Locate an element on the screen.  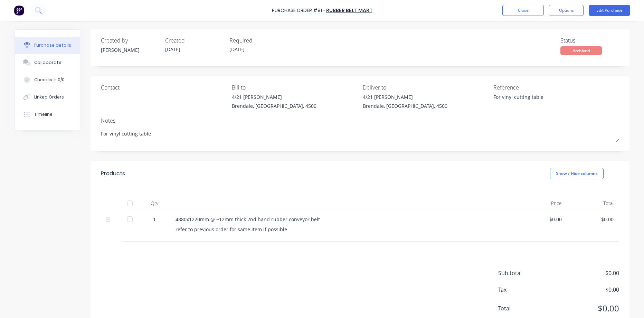
div: Required is located at coordinates (259, 40).